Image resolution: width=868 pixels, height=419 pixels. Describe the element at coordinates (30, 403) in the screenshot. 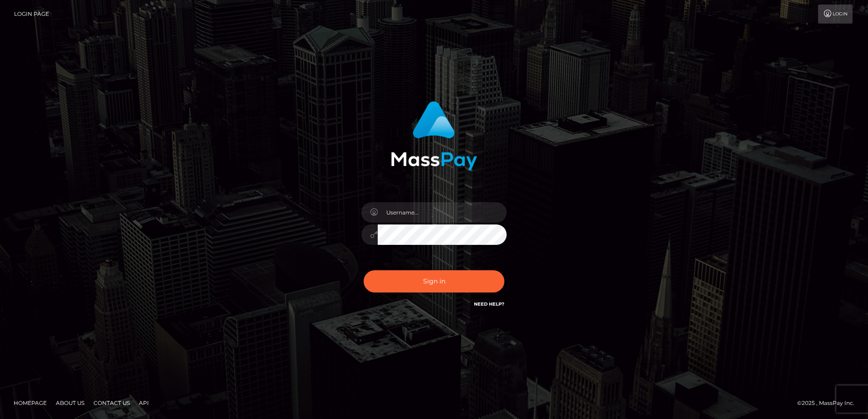

I see `a: Homepage` at that location.